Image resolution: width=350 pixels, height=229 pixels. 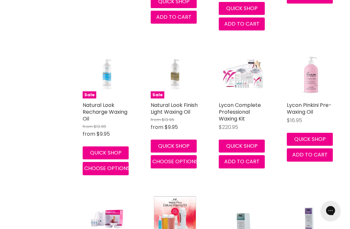 What do you see at coordinates (311, 74) in the screenshot?
I see `img: Lycon Pinkini Pre-Waxing Oil` at bounding box center [311, 74].